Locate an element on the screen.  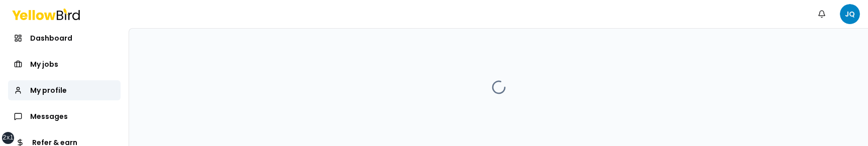
div: 2xl is located at coordinates (8, 139).